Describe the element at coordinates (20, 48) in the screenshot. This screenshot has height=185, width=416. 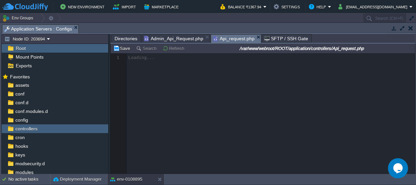
I see `a: Root` at that location.